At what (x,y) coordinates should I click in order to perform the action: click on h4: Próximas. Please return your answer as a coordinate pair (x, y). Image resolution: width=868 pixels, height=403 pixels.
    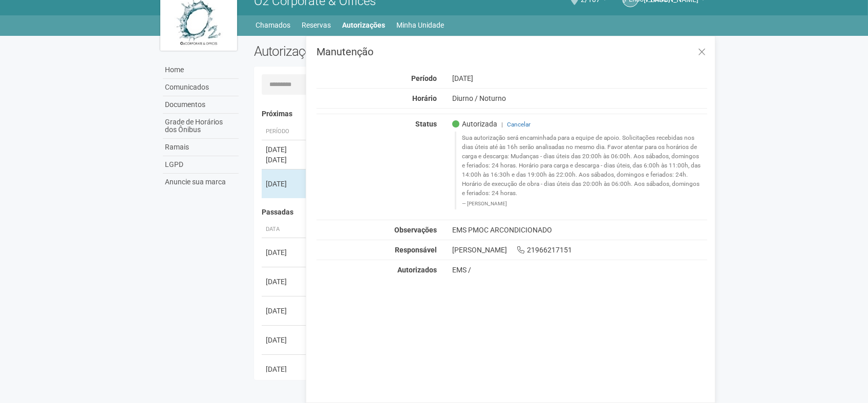
    Looking at the image, I should click on (481, 114).